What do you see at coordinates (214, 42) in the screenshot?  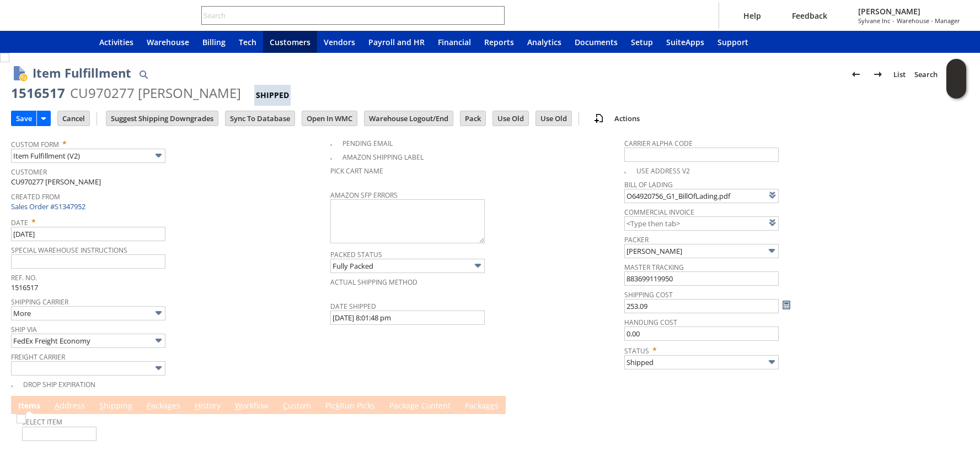 I see `a: Billing` at bounding box center [214, 42].